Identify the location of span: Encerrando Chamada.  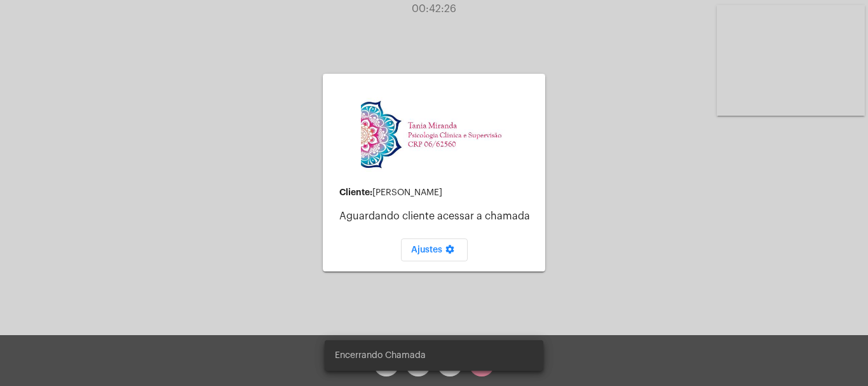
(380, 355).